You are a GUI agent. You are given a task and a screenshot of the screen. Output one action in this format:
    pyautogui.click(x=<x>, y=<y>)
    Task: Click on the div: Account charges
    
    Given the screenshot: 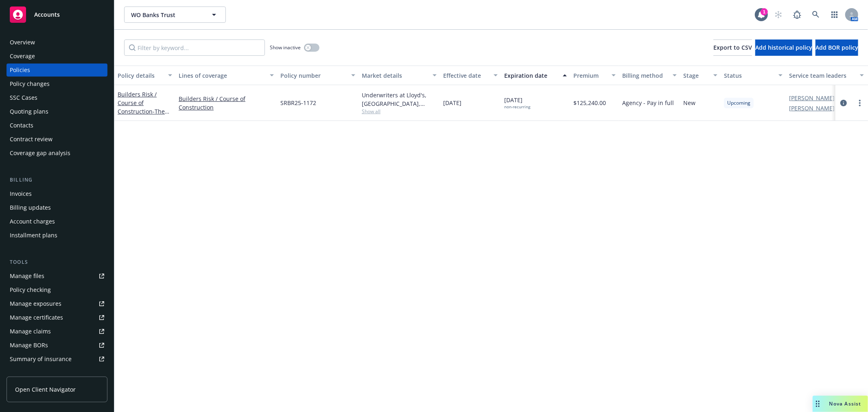 What is the action you would take?
    pyautogui.click(x=33, y=221)
    